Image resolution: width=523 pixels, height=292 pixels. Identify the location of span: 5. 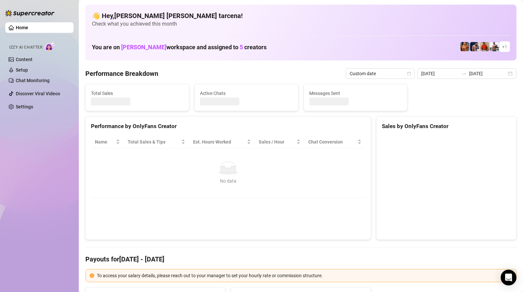
(241, 47).